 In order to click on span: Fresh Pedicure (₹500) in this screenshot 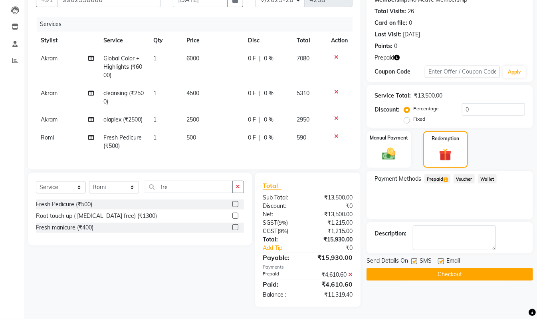, I will do `click(123, 141)`.